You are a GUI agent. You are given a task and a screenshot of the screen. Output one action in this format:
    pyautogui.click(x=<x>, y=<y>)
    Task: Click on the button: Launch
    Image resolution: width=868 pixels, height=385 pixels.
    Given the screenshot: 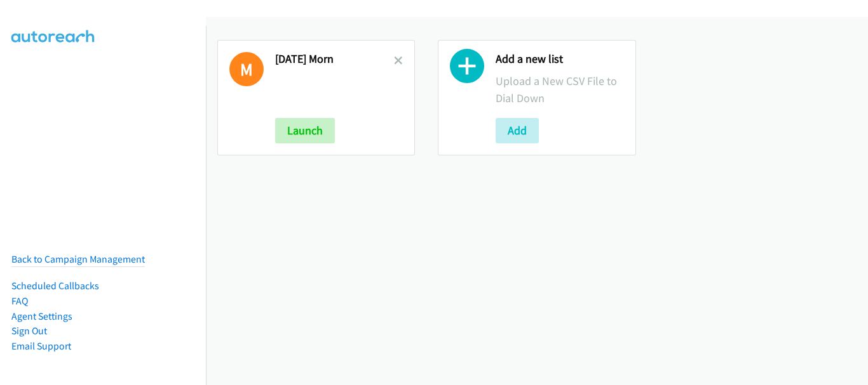 What is the action you would take?
    pyautogui.click(x=305, y=131)
    